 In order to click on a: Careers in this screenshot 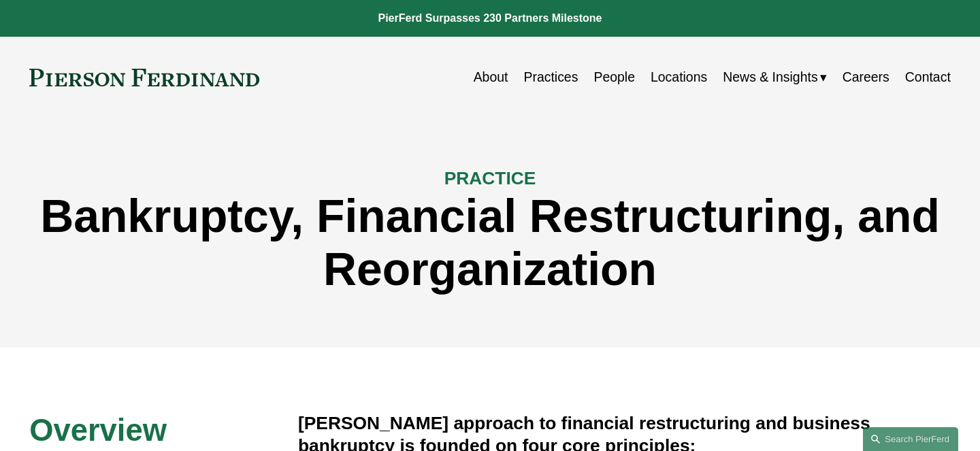, I will do `click(866, 77)`.